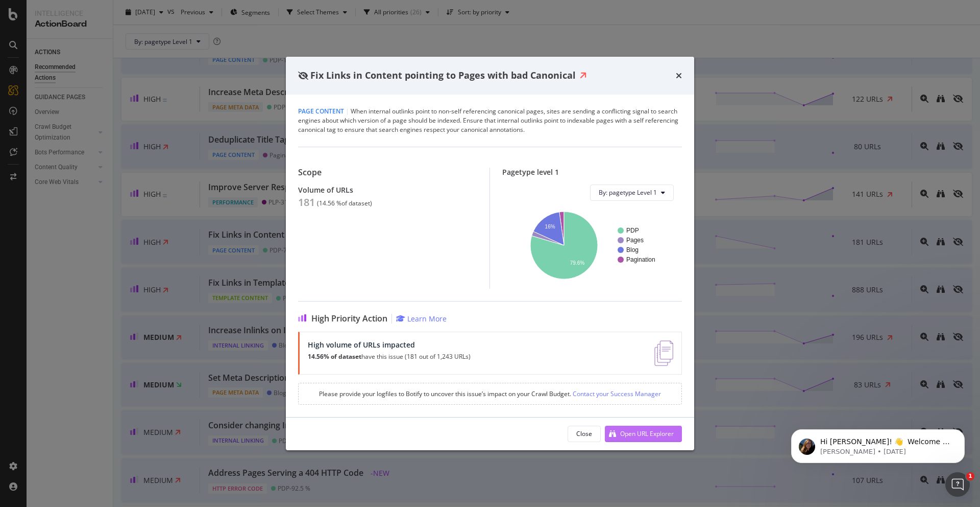  What do you see at coordinates (584, 433) in the screenshot?
I see `button: Close` at bounding box center [584, 433].